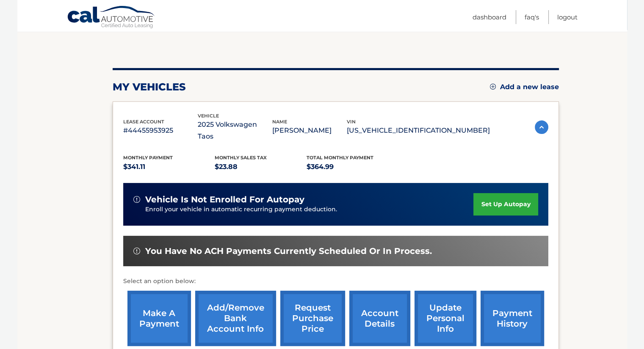 This screenshot has width=644, height=349. I want to click on span: vehicle, so click(209, 115).